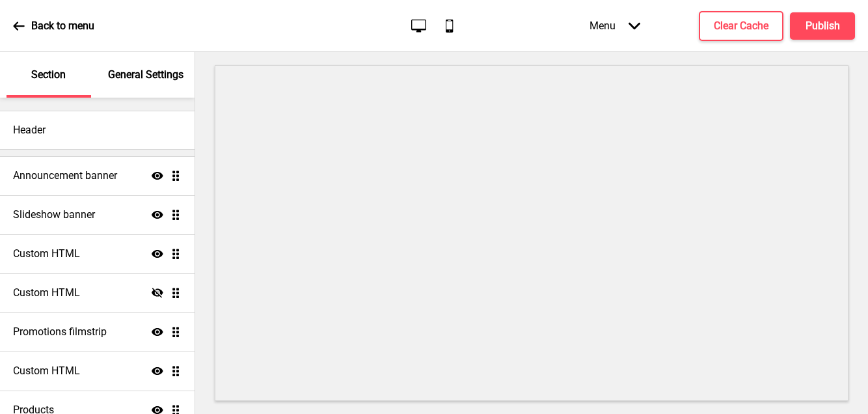  What do you see at coordinates (60, 332) in the screenshot?
I see `h4: Promotions filmstrip` at bounding box center [60, 332].